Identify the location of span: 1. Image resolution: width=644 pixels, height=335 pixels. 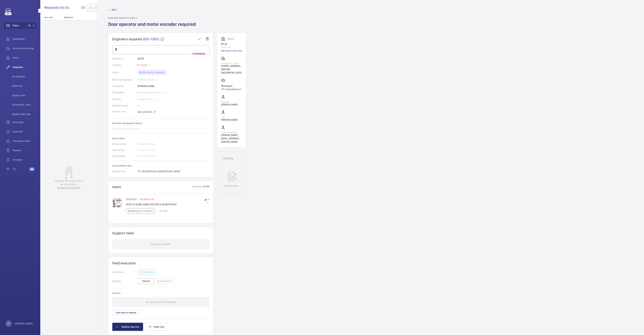
(30, 26).